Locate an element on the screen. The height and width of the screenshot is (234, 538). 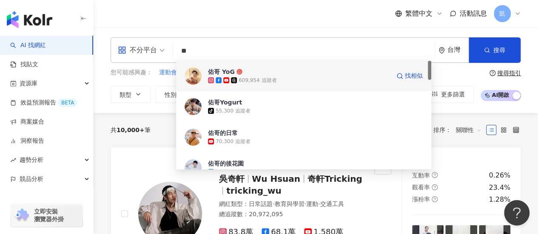
span: rise is located at coordinates (13, 160).